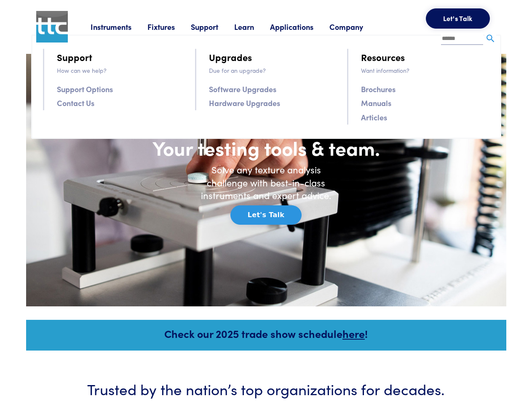 The width and height of the screenshot is (532, 404). I want to click on a: Hardware Upgrades, so click(244, 103).